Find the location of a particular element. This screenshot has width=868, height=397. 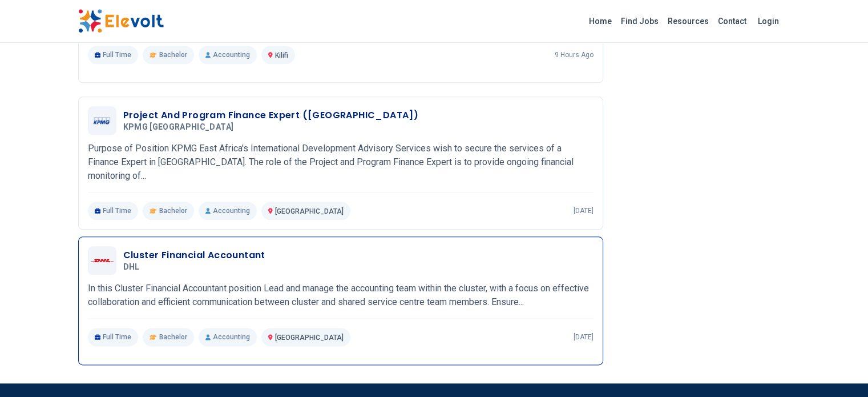

span: DHL is located at coordinates (131, 267).